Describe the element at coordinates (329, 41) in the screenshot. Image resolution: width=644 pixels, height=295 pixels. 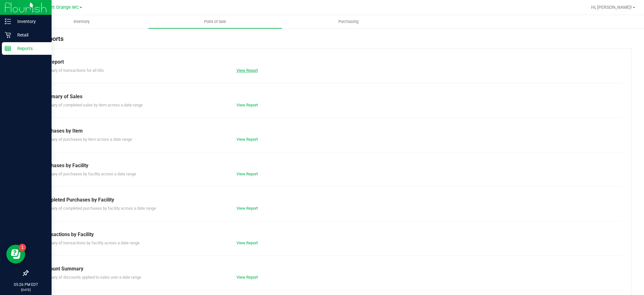
I see `div: POS Reports` at that location.